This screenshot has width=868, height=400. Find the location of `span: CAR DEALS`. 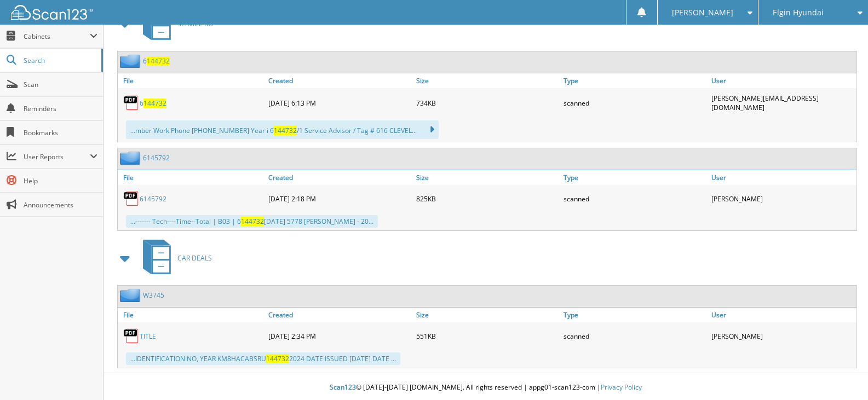

span: CAR DEALS is located at coordinates (195, 258).